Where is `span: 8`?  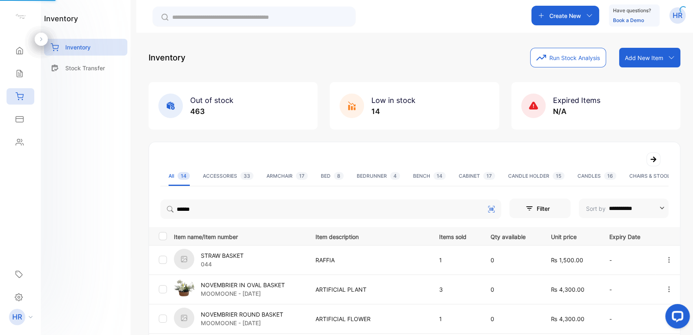
span: 8 is located at coordinates (339, 176).